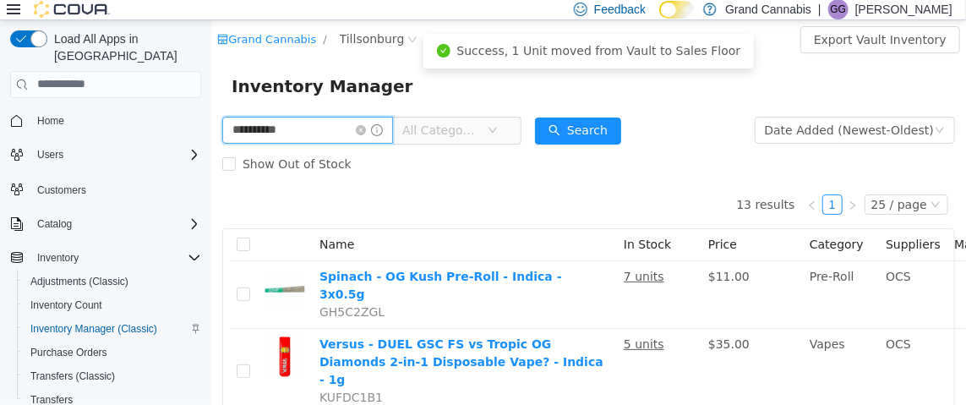  Describe the element at coordinates (250, 341) in the screenshot. I see `a: Versus - DUEL GSC FS vs Tropic OG Diamonds 2-in-1 Disposable Vape? - Indica - 1g` at that location.